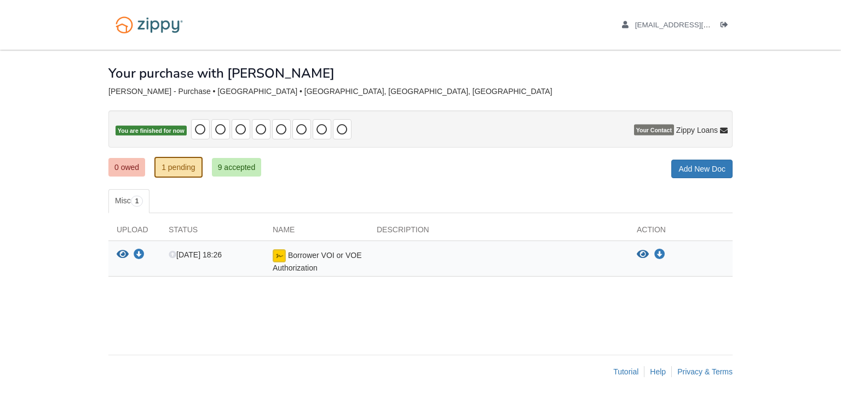 The height and width of the screenshot is (399, 841). I want to click on span: You are finished for now, so click(151, 131).